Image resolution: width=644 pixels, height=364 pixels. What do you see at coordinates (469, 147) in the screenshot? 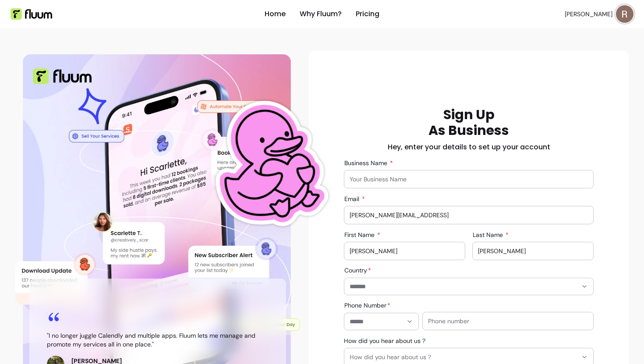
I see `h2: Hey, enter your details to set up your account` at bounding box center [469, 147].